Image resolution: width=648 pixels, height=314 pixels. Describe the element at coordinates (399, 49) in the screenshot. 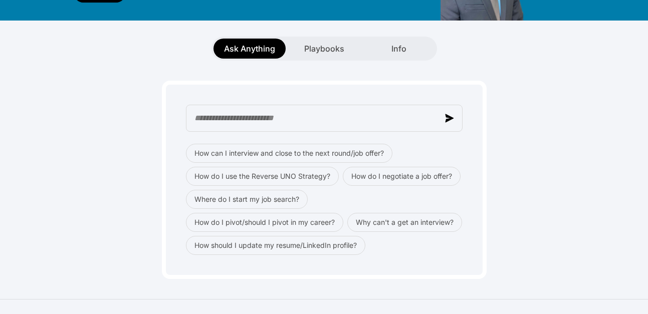

I see `span: Info` at that location.